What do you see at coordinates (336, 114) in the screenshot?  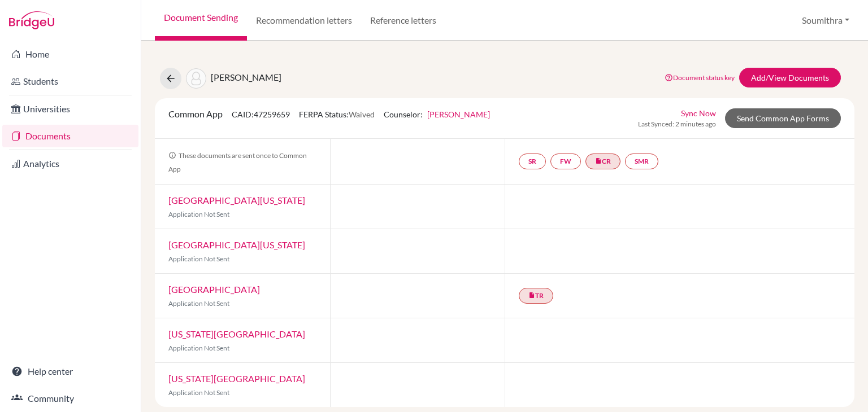 I see `span: FERPA Status:` at bounding box center [336, 114].